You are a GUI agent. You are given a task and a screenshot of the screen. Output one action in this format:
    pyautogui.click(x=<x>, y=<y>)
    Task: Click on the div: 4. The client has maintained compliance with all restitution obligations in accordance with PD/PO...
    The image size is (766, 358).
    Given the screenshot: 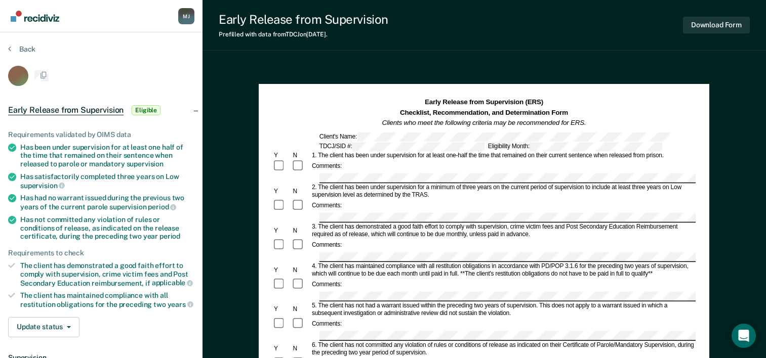 What is the action you would take?
    pyautogui.click(x=503, y=270)
    